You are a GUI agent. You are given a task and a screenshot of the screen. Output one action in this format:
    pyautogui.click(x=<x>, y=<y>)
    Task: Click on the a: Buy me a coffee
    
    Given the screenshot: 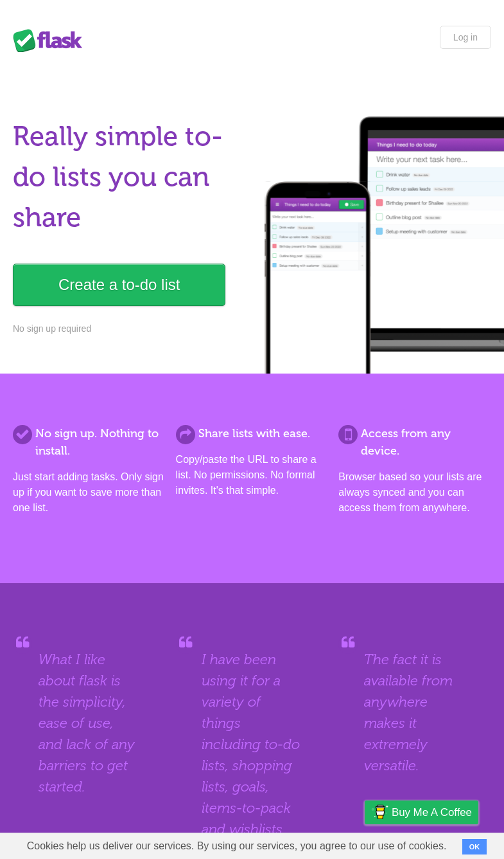 What is the action you would take?
    pyautogui.click(x=421, y=812)
    